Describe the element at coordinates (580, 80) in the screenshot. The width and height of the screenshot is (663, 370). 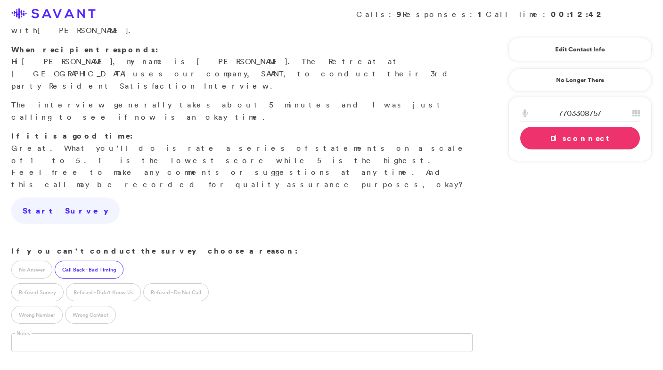
I see `a: No Longer There` at that location.